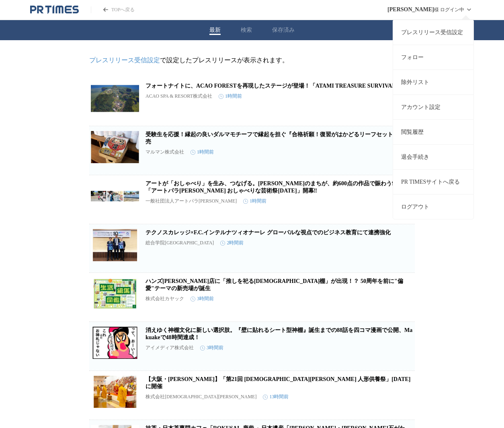  I want to click on a: 消えゆく神棚文化に新しい選択肢。『壁に貼れるシート型神棚』誕生までの88話を四コマ漫画で公開、Makuakeで48時間達成！, so click(279, 333).